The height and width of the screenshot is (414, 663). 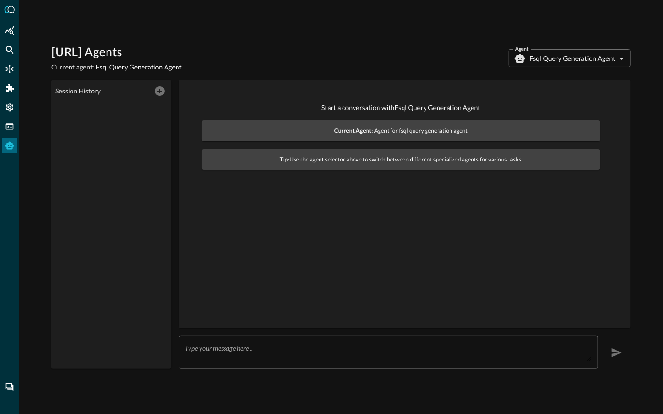 I want to click on div: Chat, so click(x=10, y=387).